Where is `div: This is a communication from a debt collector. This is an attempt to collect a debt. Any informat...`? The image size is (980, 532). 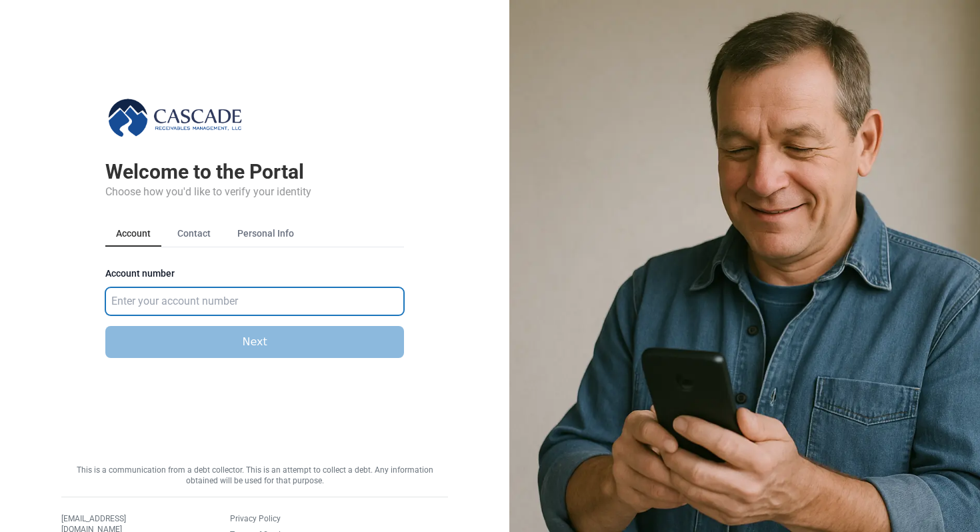 div: This is a communication from a debt collector. This is an attempt to collect a debt. Any informat... is located at coordinates (255, 475).